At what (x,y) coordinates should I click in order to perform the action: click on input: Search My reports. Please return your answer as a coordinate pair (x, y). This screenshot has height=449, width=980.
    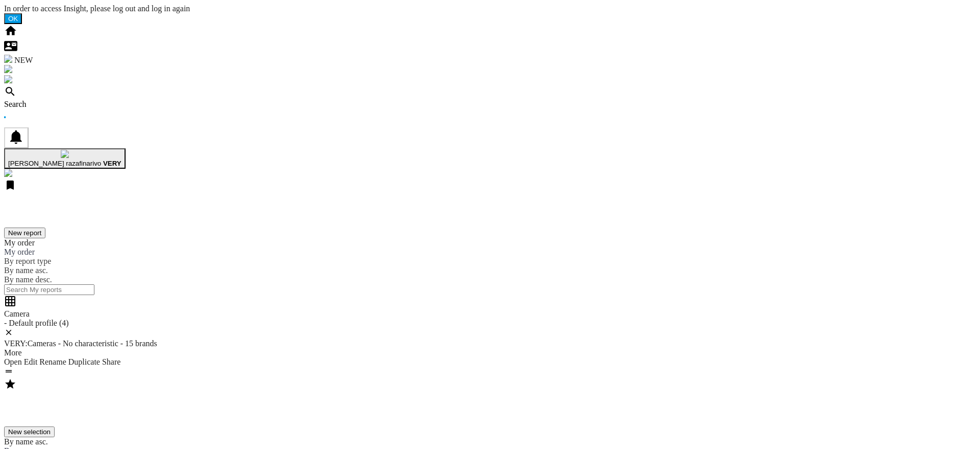
    Looking at the image, I should click on (49, 289).